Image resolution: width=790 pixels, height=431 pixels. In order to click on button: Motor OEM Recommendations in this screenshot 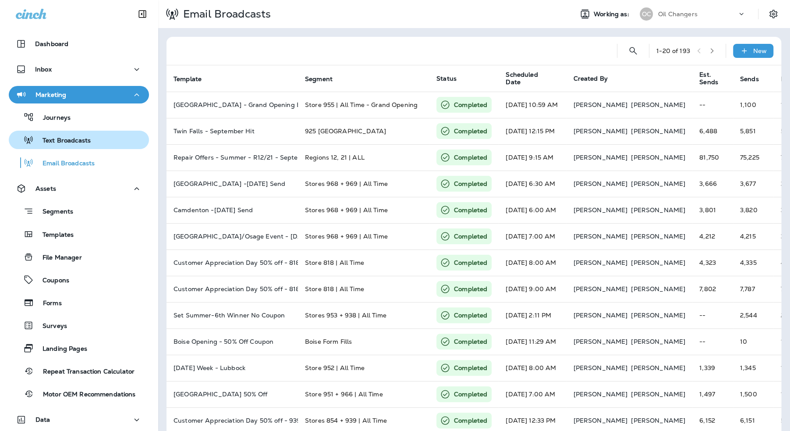, I will do `click(79, 393)`.